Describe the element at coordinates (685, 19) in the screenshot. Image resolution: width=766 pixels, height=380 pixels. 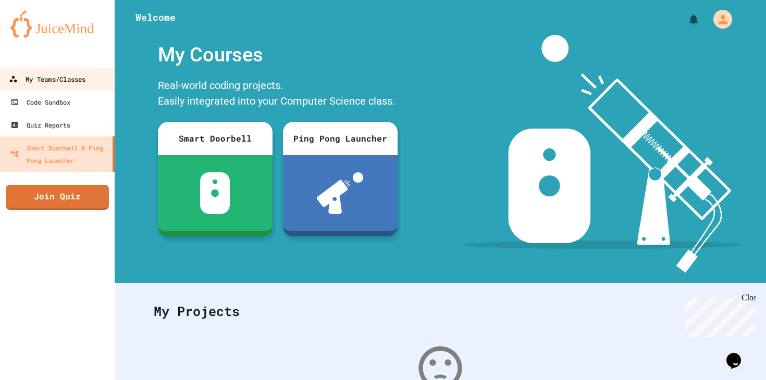
I see `div: My Notifications` at that location.